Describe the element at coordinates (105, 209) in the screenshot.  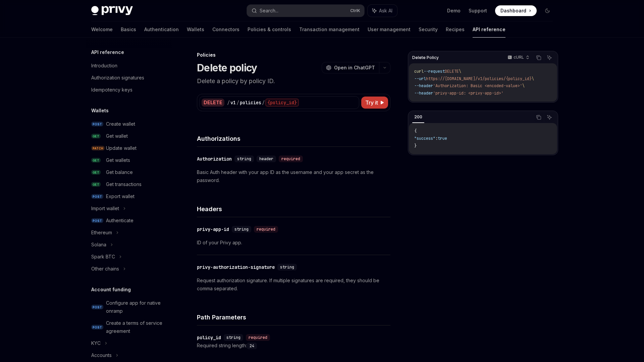
I see `div: Import wallet` at that location.